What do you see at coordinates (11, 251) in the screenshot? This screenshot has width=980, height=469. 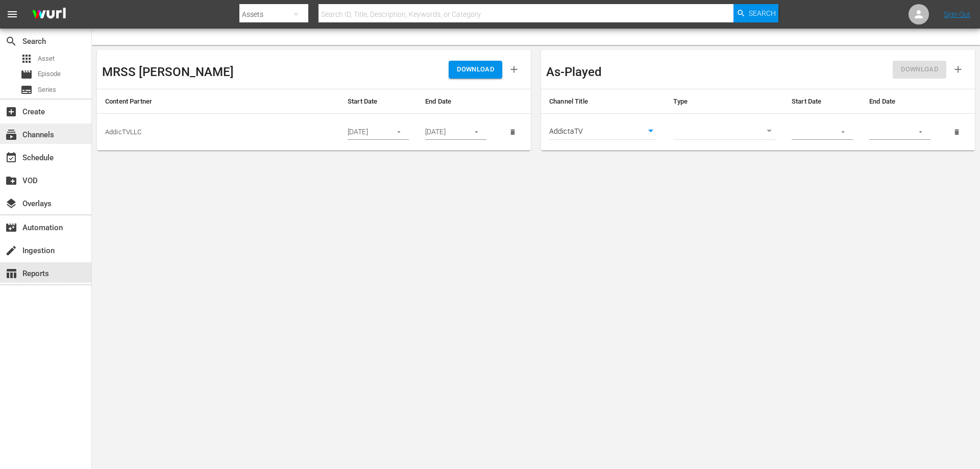 I see `span: Ingestion` at bounding box center [11, 251].